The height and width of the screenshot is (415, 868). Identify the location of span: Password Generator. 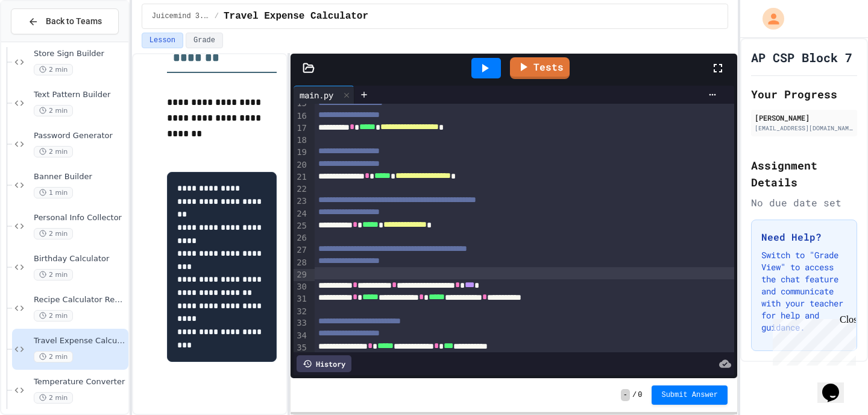
(79, 136).